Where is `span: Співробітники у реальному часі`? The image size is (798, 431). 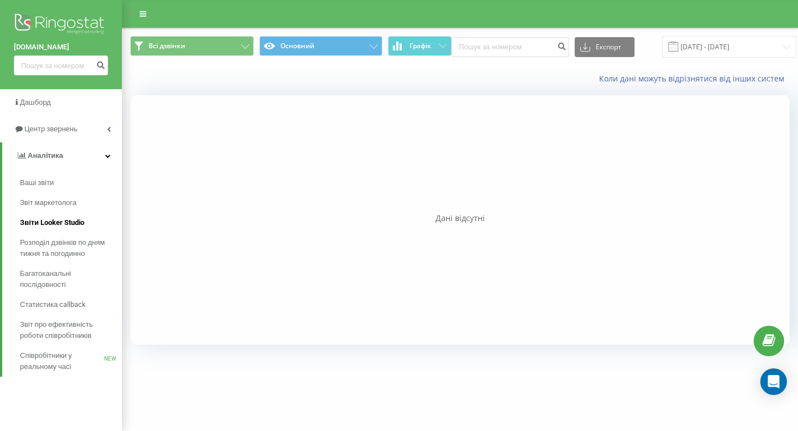
span: Співробітники у реальному часі is located at coordinates (62, 361).